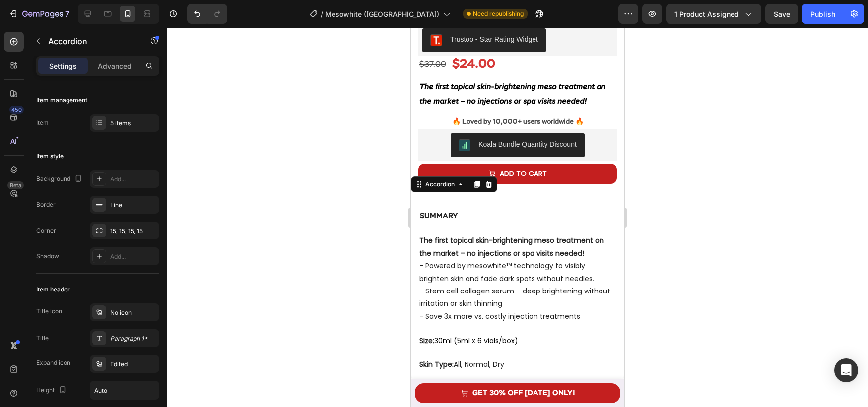 This screenshot has width=868, height=407. I want to click on strong: Skin Type:, so click(25, 336).